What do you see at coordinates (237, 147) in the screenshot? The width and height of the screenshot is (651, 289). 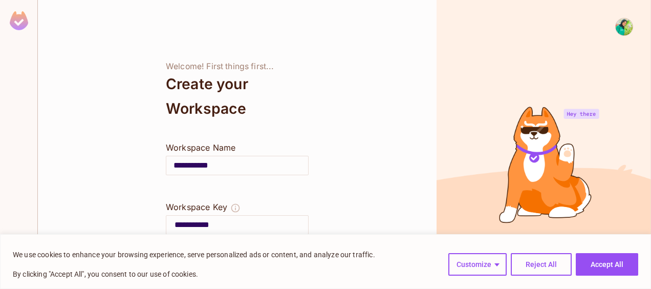 I see `div: Workspace Name` at bounding box center [237, 147].